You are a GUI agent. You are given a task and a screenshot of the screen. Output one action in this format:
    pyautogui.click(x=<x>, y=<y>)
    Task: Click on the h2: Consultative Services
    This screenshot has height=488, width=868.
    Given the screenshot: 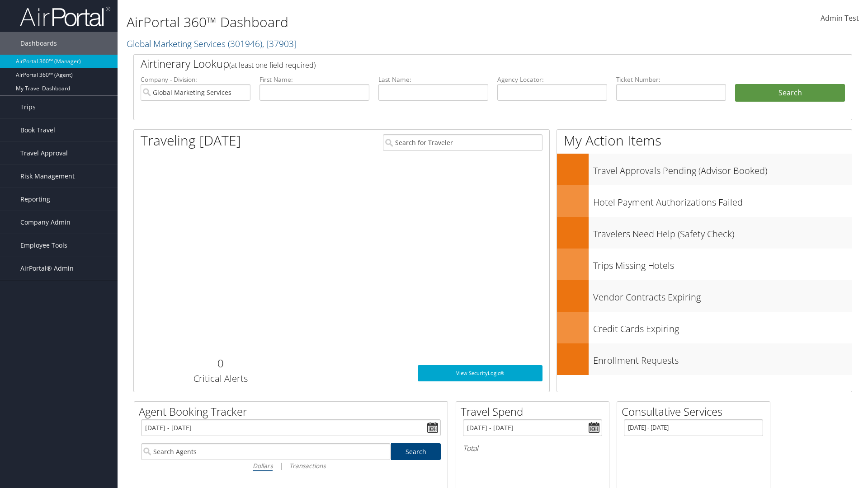 What is the action you would take?
    pyautogui.click(x=696, y=412)
    